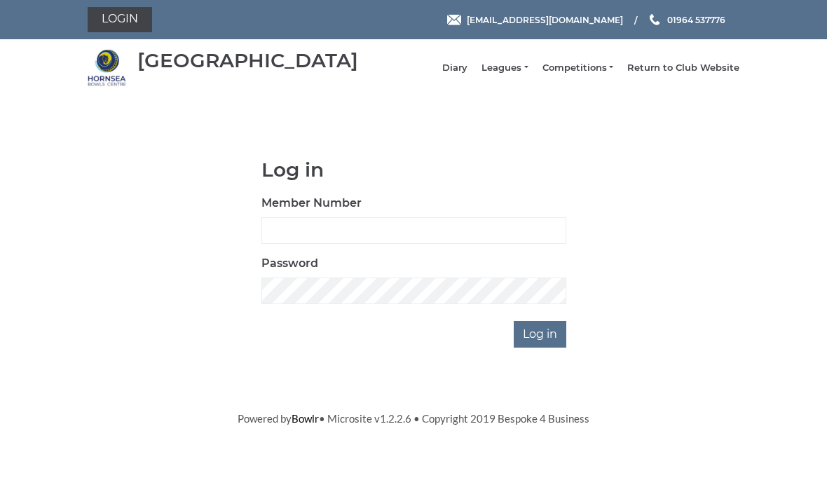 The height and width of the screenshot is (492, 827). Describe the element at coordinates (455, 68) in the screenshot. I see `a: Diary` at that location.